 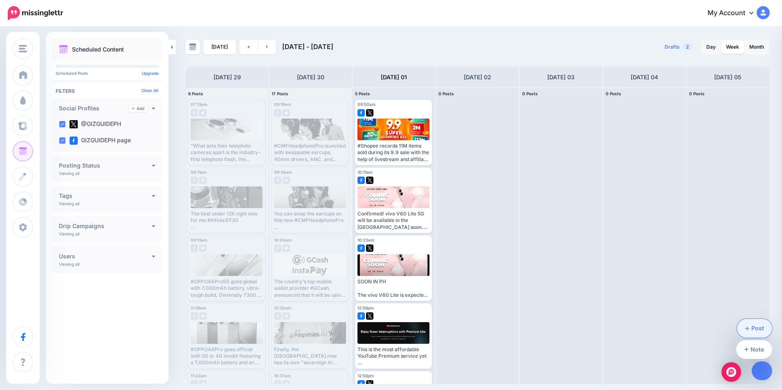 What do you see at coordinates (198, 376) in the screenshot?
I see `span: 11:42am` at bounding box center [198, 376].